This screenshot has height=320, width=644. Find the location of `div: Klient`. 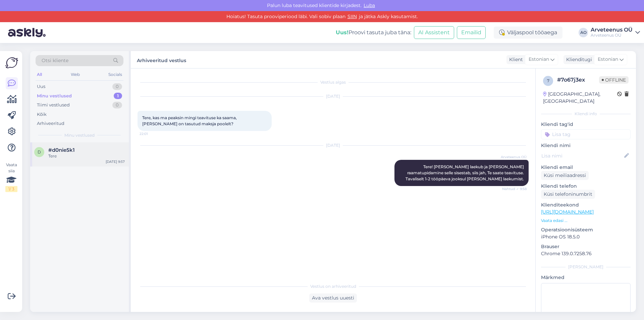

div: Klient is located at coordinates (514, 60).